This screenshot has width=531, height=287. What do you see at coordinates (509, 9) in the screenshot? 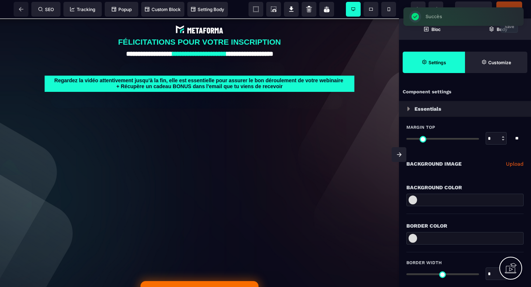
I see `span: Publier` at bounding box center [509, 9].